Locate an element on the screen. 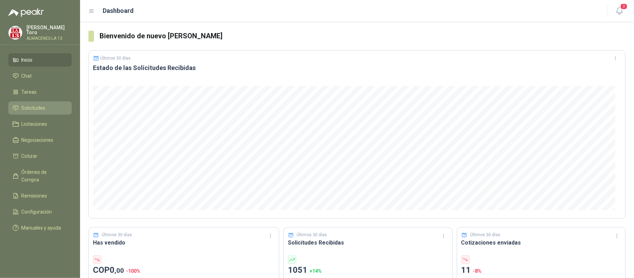 The width and height of the screenshot is (634, 278). span: Remisiones is located at coordinates (34, 196).